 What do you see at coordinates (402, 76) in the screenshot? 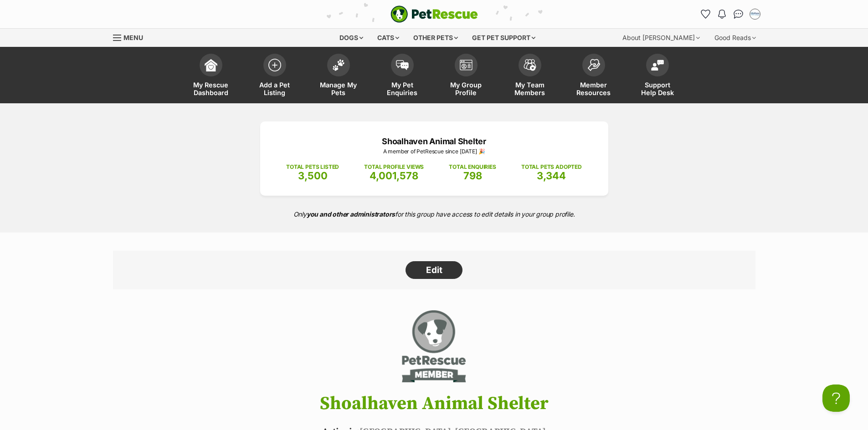
I see `a: My Pet Enquiries` at bounding box center [402, 76].